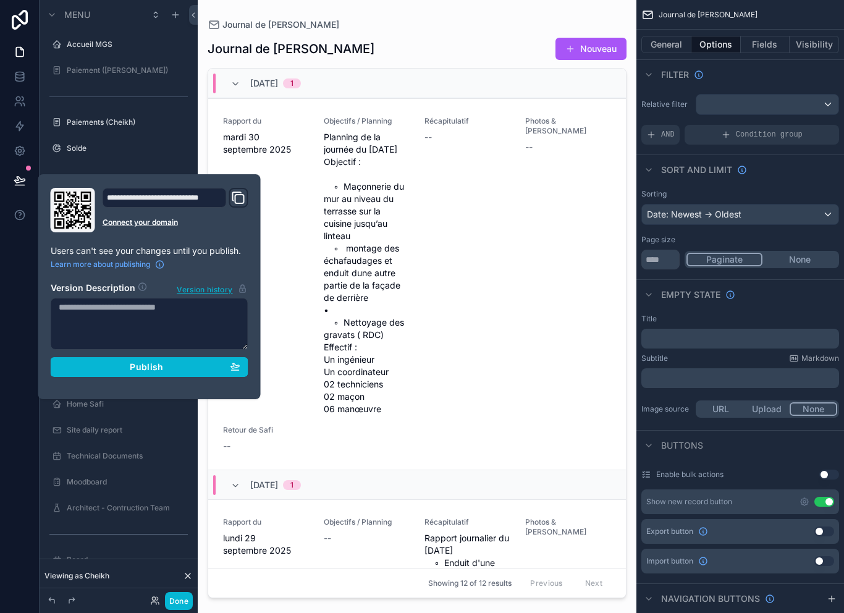 The width and height of the screenshot is (844, 613). I want to click on span: Version history, so click(205, 289).